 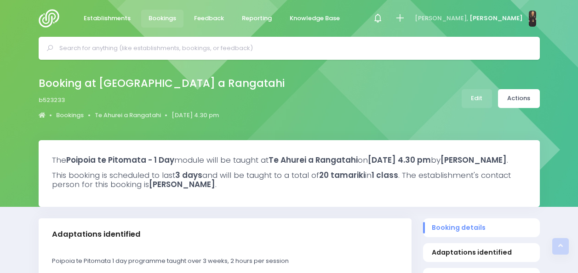 What do you see at coordinates (482, 228) in the screenshot?
I see `a: Booking details` at bounding box center [482, 228].